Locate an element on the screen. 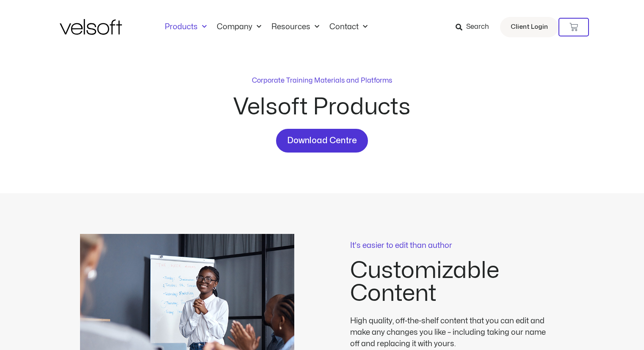 Image resolution: width=644 pixels, height=350 pixels. img: Velsoft Training Materials is located at coordinates (90, 27).